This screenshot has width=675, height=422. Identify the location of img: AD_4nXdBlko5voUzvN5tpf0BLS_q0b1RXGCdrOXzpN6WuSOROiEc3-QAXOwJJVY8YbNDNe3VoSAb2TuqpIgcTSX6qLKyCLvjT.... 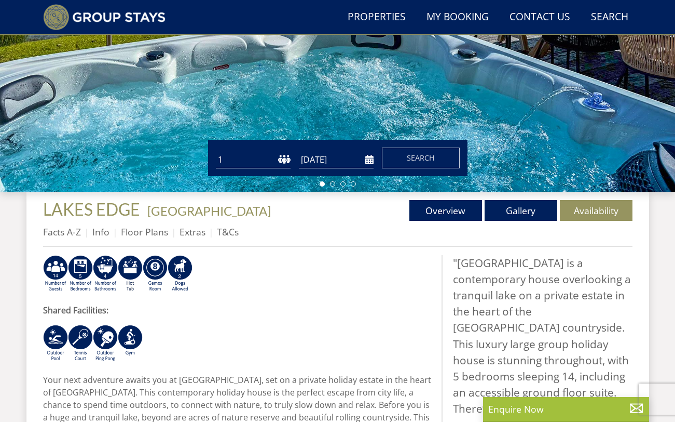
(56, 274).